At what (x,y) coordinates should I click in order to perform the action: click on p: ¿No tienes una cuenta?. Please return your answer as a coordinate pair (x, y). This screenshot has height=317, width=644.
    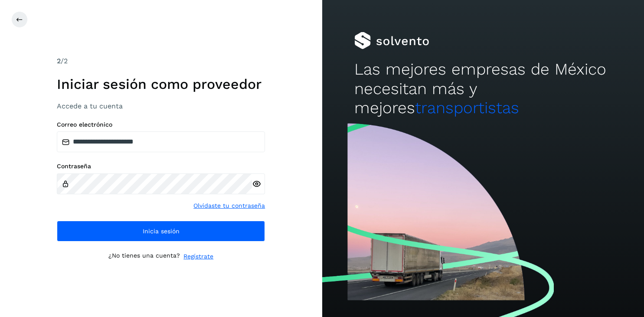
    Looking at the image, I should click on (144, 256).